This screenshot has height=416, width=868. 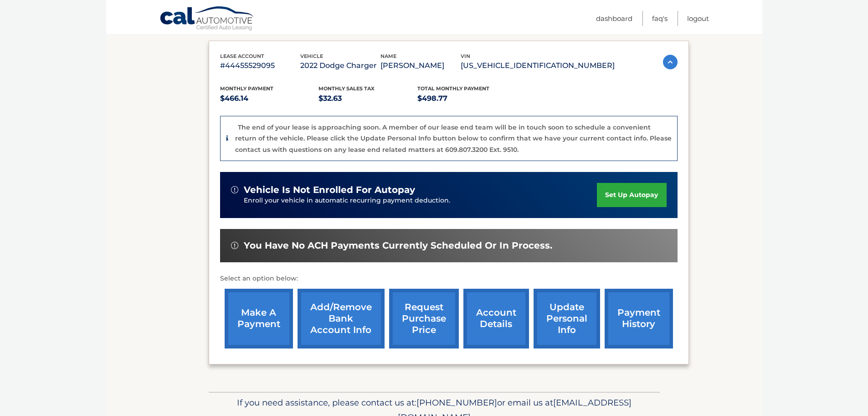 I want to click on span: vin, so click(x=465, y=56).